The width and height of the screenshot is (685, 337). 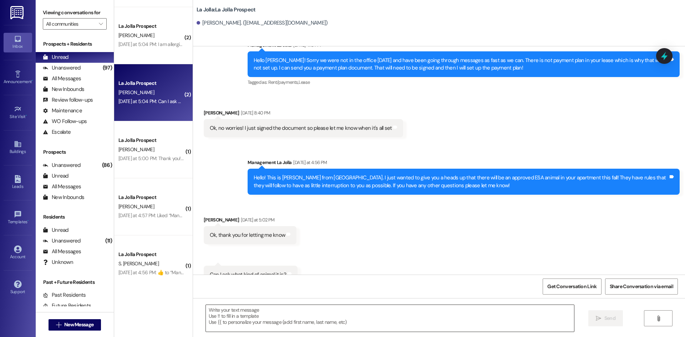 I want to click on button: Send, so click(x=606, y=318).